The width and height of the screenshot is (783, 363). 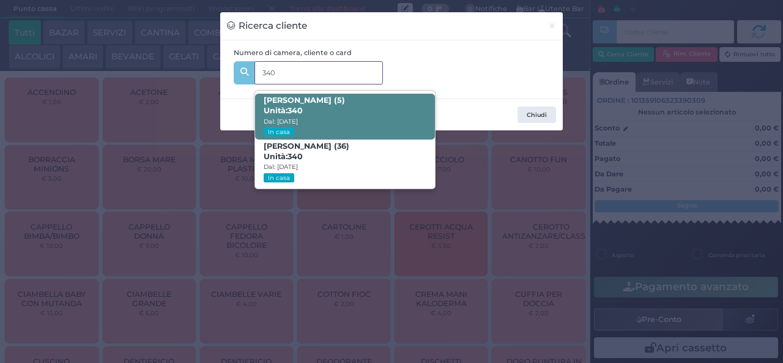 What do you see at coordinates (292, 53) in the screenshot?
I see `label: Numero di camera, cliente o card` at bounding box center [292, 53].